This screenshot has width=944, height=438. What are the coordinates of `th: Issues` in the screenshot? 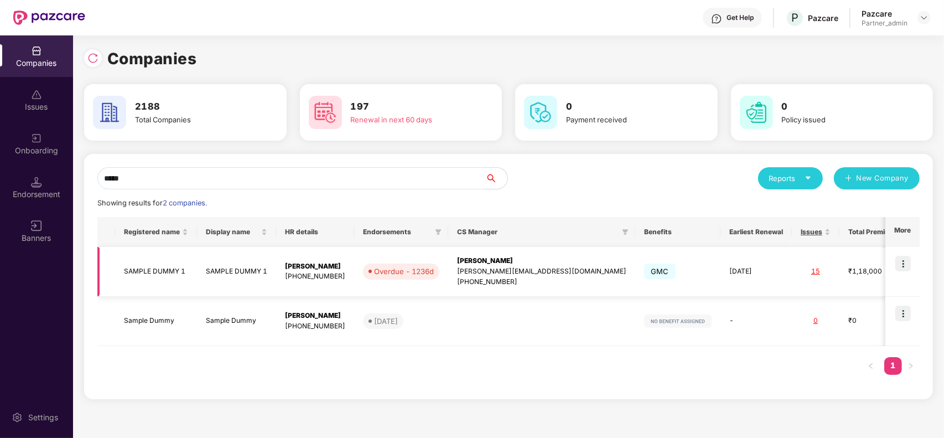 It's located at (816, 232).